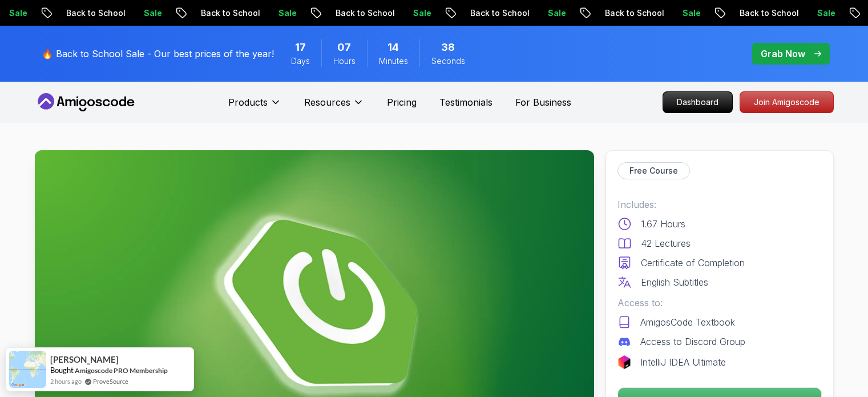 Image resolution: width=868 pixels, height=397 pixels. I want to click on p: 🔥 Back to School Sale - Our best prices of the year!, so click(157, 54).